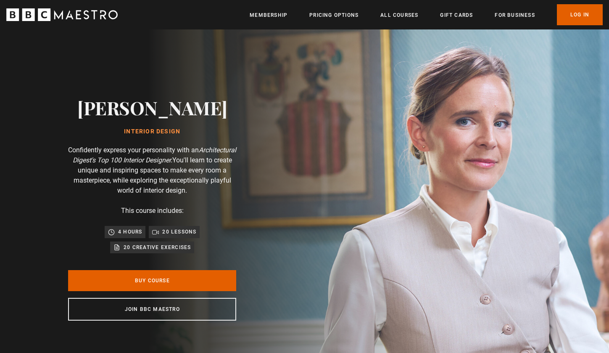  I want to click on a: Pricing Options, so click(334, 15).